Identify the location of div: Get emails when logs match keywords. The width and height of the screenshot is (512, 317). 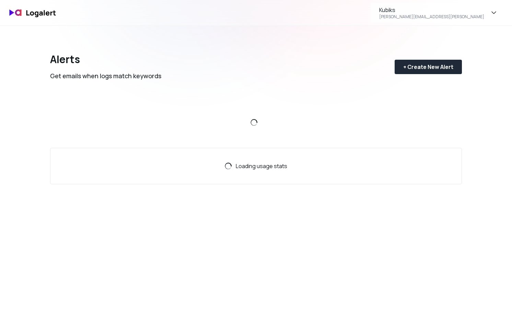
(106, 76).